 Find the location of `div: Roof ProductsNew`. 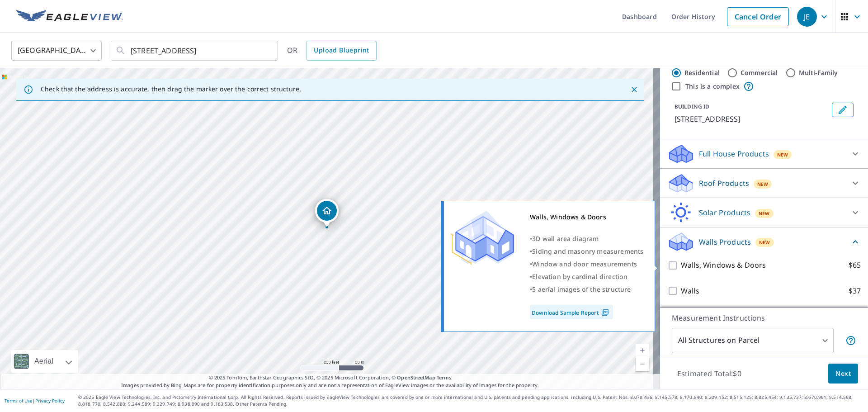

div: Roof ProductsNew is located at coordinates (764, 184).